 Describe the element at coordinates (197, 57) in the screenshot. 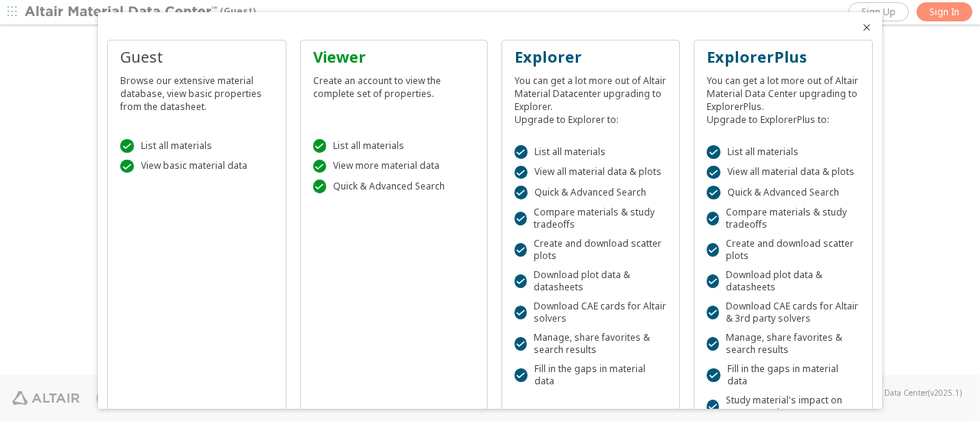

I see `div: Guest` at that location.